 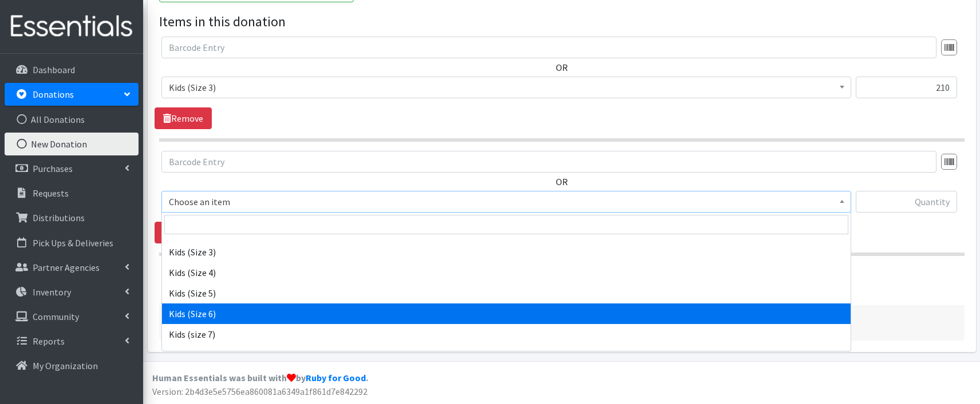 What do you see at coordinates (506, 314) in the screenshot?
I see `li: Kids (Size 6)` at bounding box center [506, 314].